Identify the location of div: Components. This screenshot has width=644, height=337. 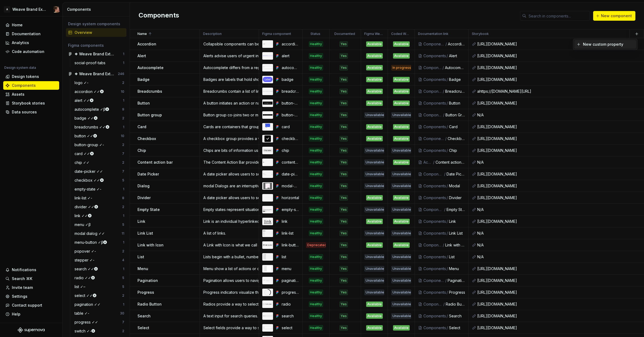
(433, 92).